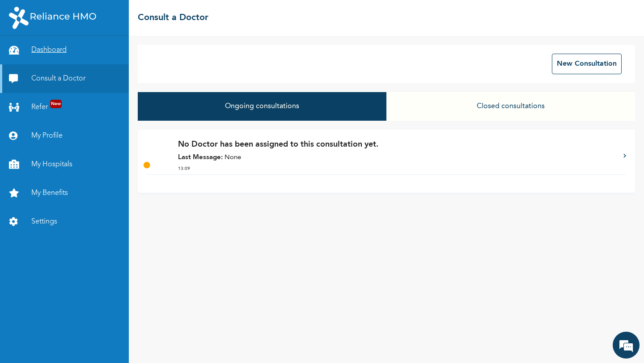 This screenshot has width=644, height=363. I want to click on span: New, so click(56, 104).